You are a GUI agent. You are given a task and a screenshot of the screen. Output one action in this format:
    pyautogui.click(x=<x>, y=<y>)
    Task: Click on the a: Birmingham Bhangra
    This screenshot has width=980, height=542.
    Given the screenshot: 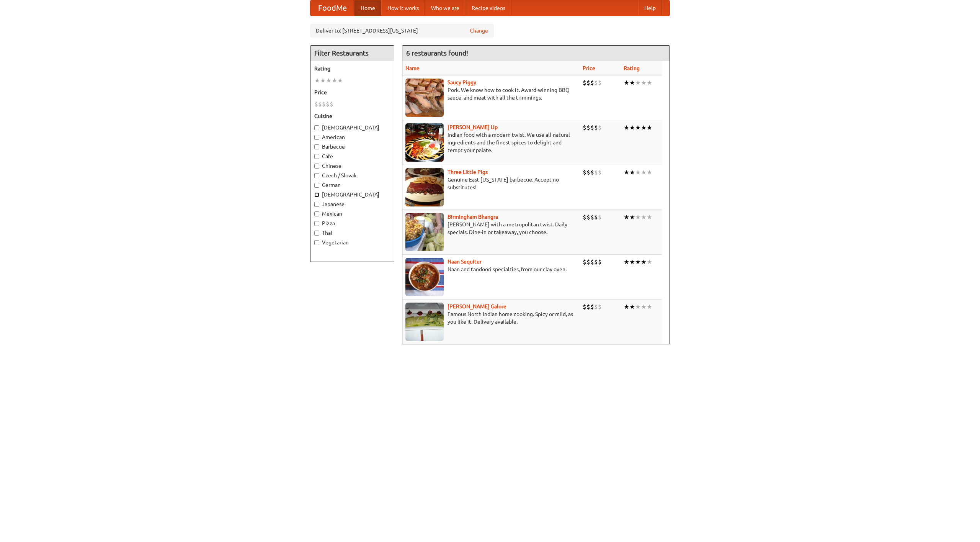 What is the action you would take?
    pyautogui.click(x=473, y=217)
    